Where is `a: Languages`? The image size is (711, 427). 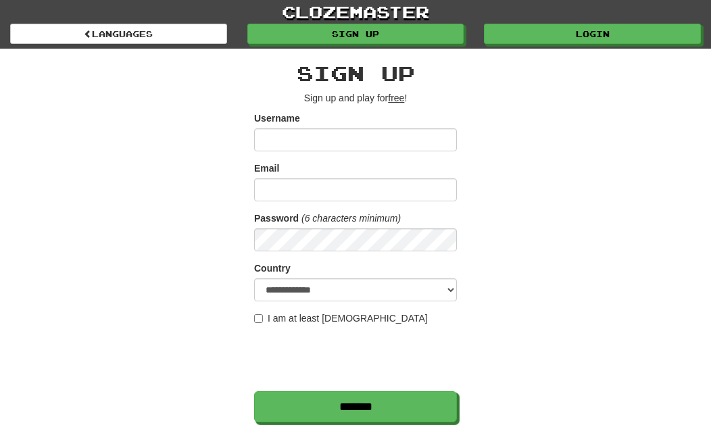 a: Languages is located at coordinates (118, 34).